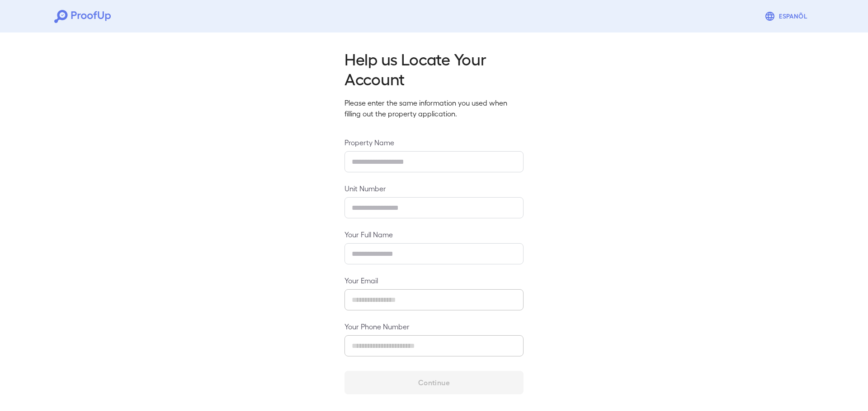  What do you see at coordinates (434, 108) in the screenshot?
I see `p: Please enter the same information you used when filling out the property application.` at bounding box center [434, 108].